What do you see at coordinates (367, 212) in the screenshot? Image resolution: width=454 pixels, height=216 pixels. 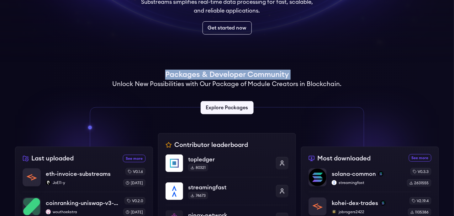 I see `p: jobrogers2422` at bounding box center [367, 212].